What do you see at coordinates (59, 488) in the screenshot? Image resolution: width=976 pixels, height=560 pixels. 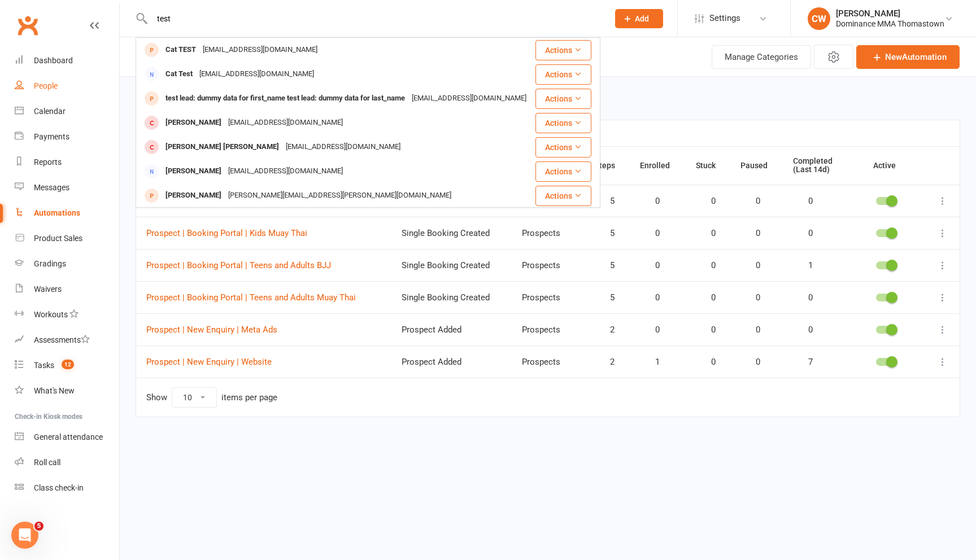 I see `div: Class check-in` at bounding box center [59, 488].